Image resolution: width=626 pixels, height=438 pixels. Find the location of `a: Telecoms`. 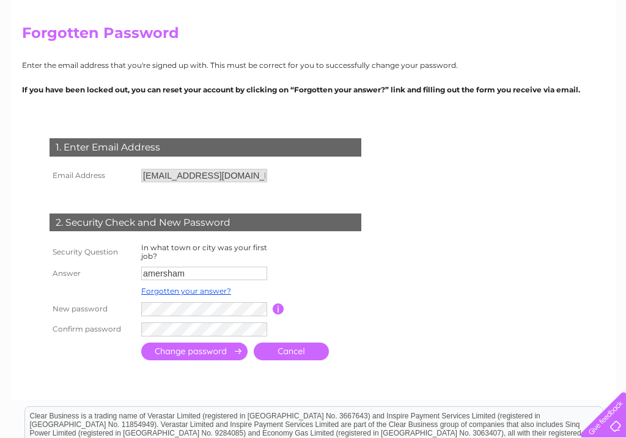

a: Telecoms is located at coordinates (538, 56).